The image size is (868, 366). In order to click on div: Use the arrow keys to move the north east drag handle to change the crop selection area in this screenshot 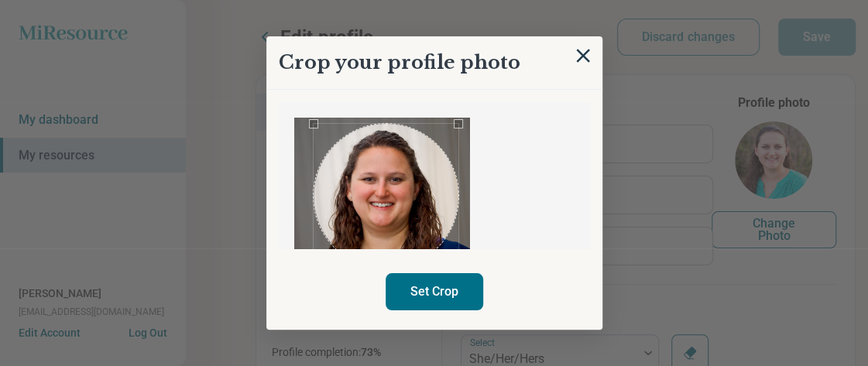, I will do `click(458, 124)`.